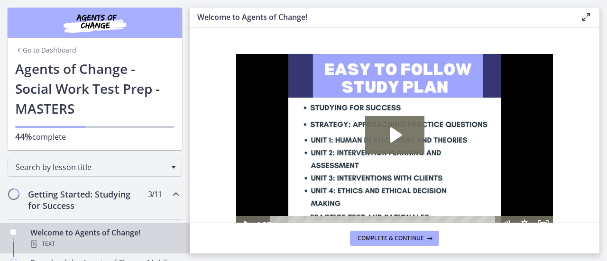 Image resolution: width=607 pixels, height=261 pixels. I want to click on div: Text, so click(104, 244).